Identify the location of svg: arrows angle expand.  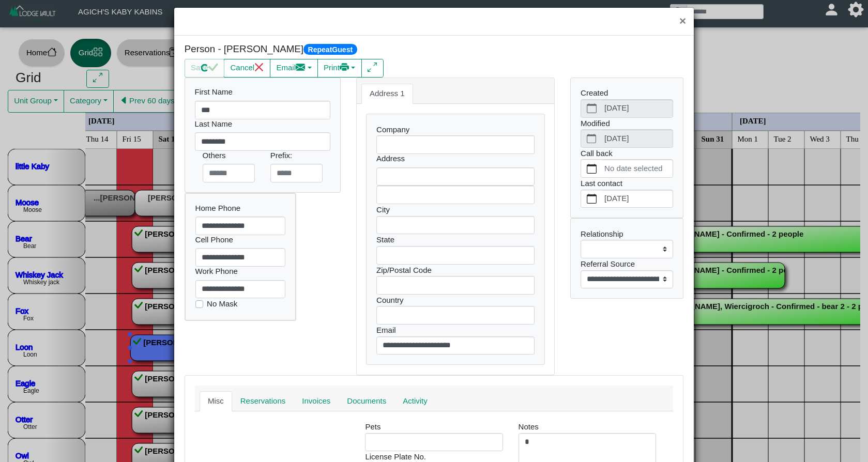
(372, 67).